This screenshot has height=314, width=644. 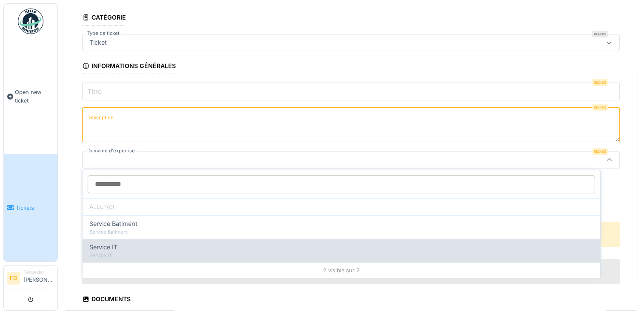 I want to click on span: Service IT, so click(x=103, y=248).